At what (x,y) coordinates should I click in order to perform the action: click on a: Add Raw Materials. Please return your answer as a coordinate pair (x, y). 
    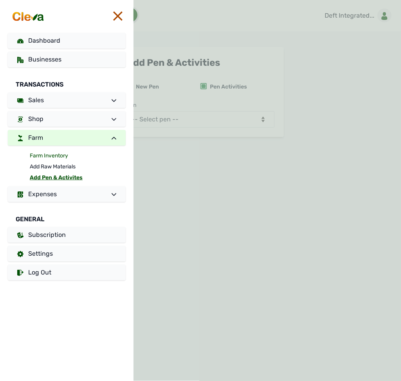
    Looking at the image, I should click on (78, 167).